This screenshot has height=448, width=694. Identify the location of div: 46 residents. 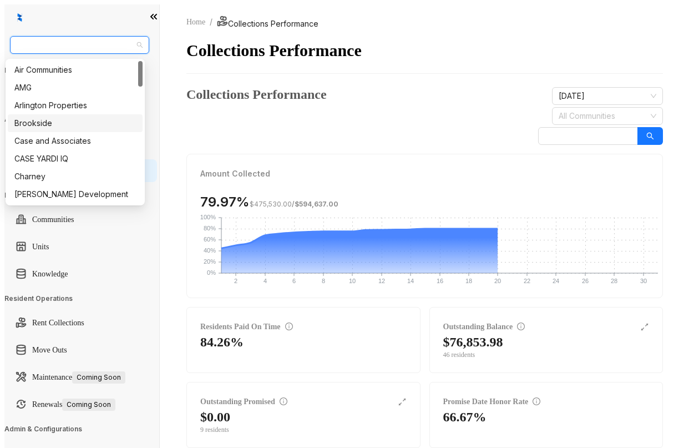
(547, 355).